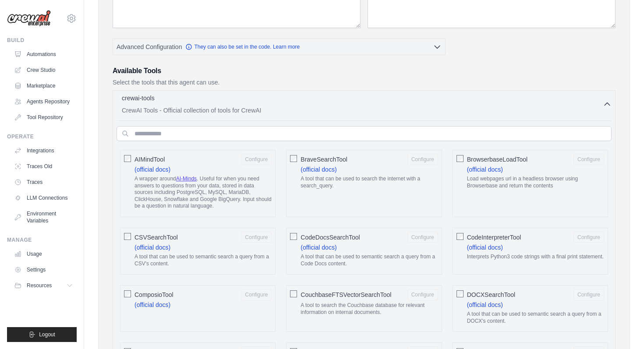  Describe the element at coordinates (44, 270) in the screenshot. I see `a: Settings` at that location.